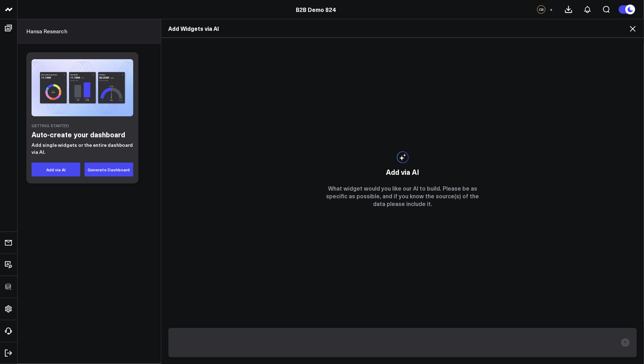 The image size is (644, 364). What do you see at coordinates (402, 28) in the screenshot?
I see `h2: Add Widgets via AI` at bounding box center [402, 28].